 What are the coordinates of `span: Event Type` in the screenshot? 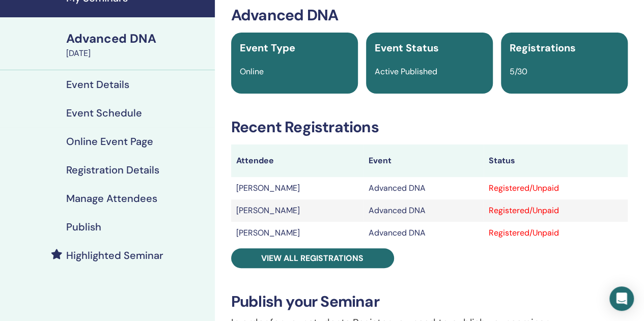 It's located at (267, 48).